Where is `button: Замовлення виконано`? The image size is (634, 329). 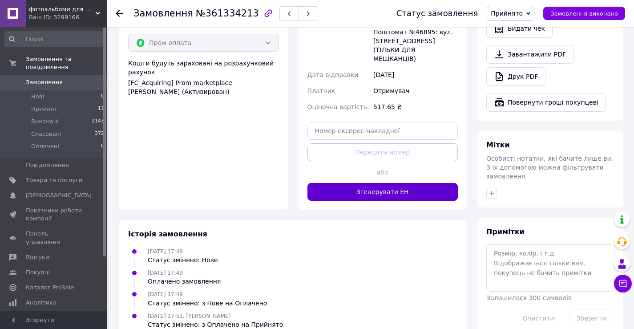
button: Замовлення виконано is located at coordinates (584, 13).